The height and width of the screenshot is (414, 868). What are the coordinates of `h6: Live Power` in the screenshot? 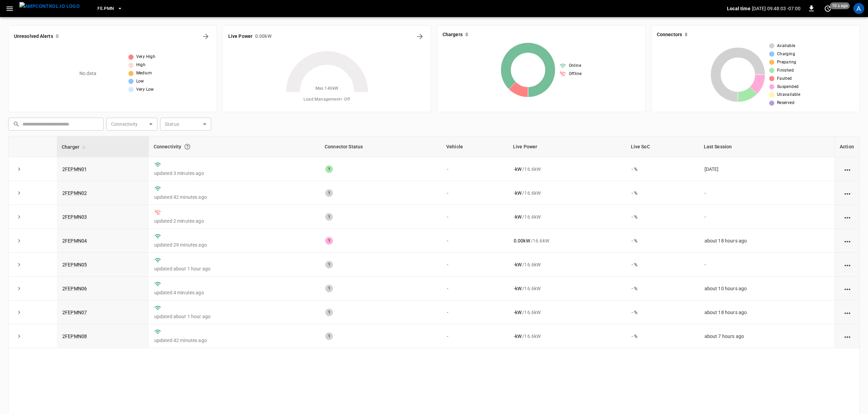 It's located at (241, 37).